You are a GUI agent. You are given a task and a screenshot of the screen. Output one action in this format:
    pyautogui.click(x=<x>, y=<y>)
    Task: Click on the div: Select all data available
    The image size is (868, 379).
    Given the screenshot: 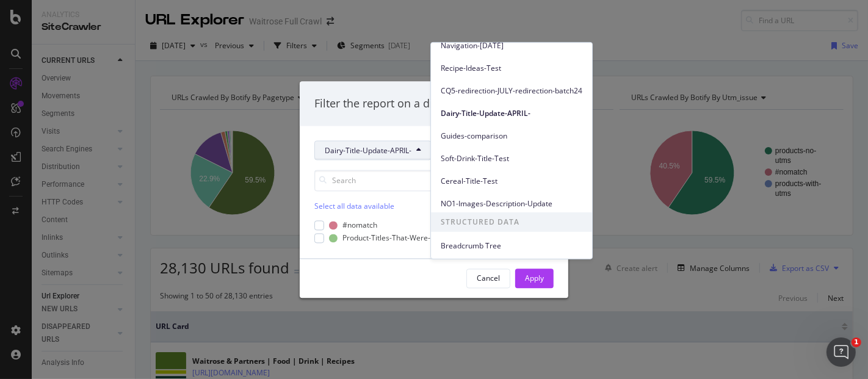 What is the action you would take?
    pyautogui.click(x=434, y=206)
    